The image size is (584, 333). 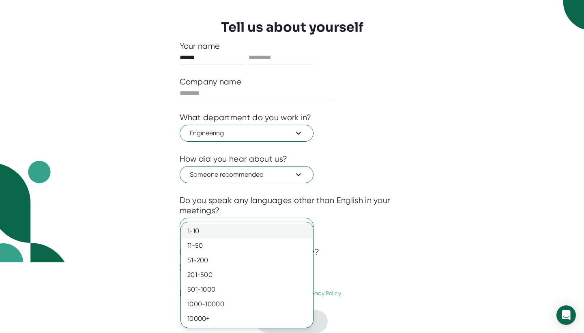 What do you see at coordinates (247, 231) in the screenshot?
I see `div: 1-10` at bounding box center [247, 231].